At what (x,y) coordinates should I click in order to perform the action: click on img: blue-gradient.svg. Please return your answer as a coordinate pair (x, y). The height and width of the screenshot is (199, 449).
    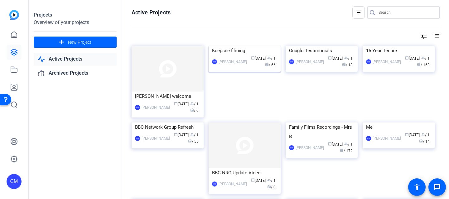
    Looking at the image, I should click on (14, 15).